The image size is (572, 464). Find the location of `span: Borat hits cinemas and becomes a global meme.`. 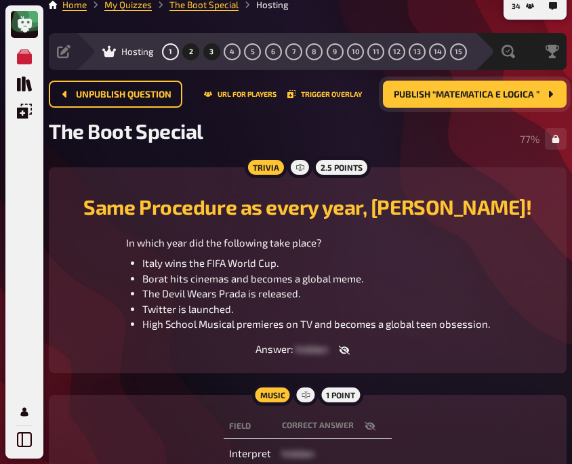

span: Borat hits cinemas and becomes a global meme. is located at coordinates (253, 279).